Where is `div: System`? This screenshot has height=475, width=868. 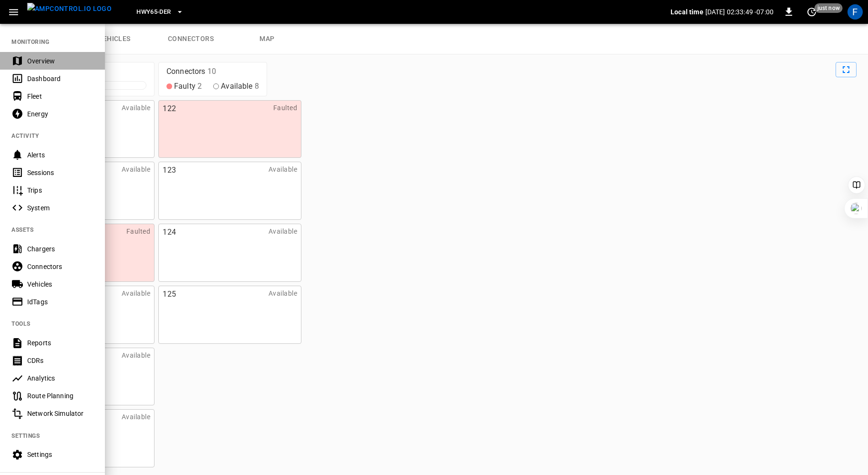 div: System is located at coordinates (60, 208).